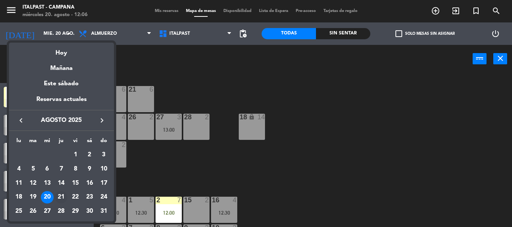 This screenshot has width=512, height=227. What do you see at coordinates (104, 169) in the screenshot?
I see `td: 10 de agosto de 2025` at bounding box center [104, 169].